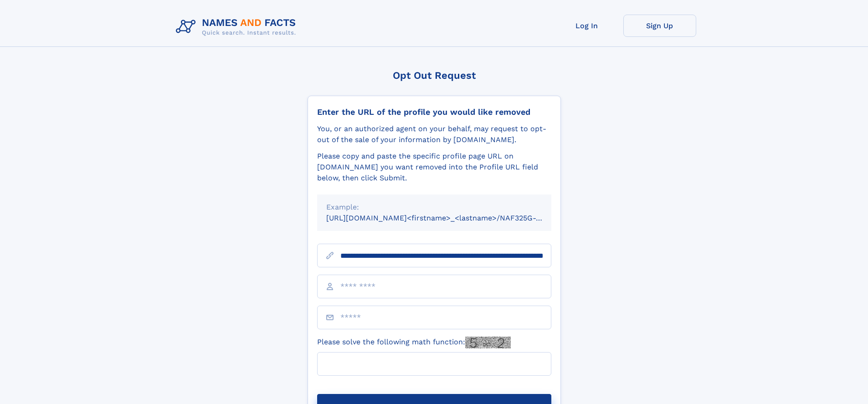 This screenshot has height=404, width=868. What do you see at coordinates (659, 25) in the screenshot?
I see `a: Sign Up` at bounding box center [659, 25].